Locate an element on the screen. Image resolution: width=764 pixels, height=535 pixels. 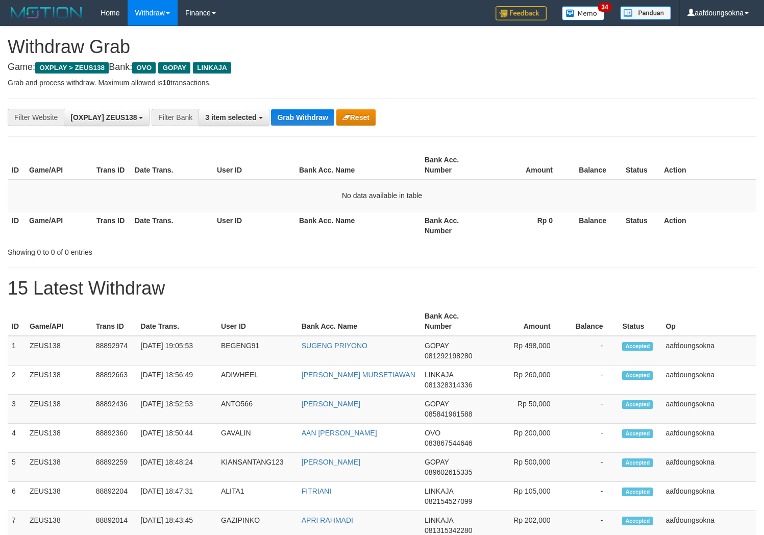
img: panduan.png is located at coordinates (646, 13).